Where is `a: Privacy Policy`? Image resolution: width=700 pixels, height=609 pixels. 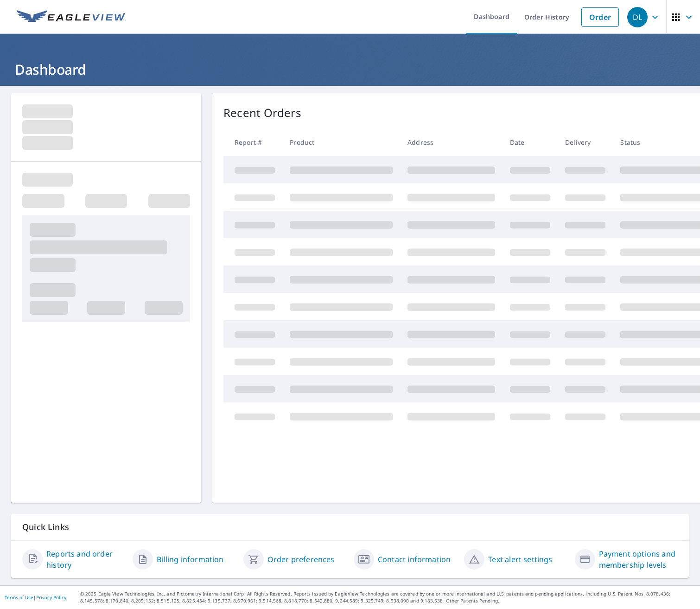 a: Privacy Policy is located at coordinates (51, 597).